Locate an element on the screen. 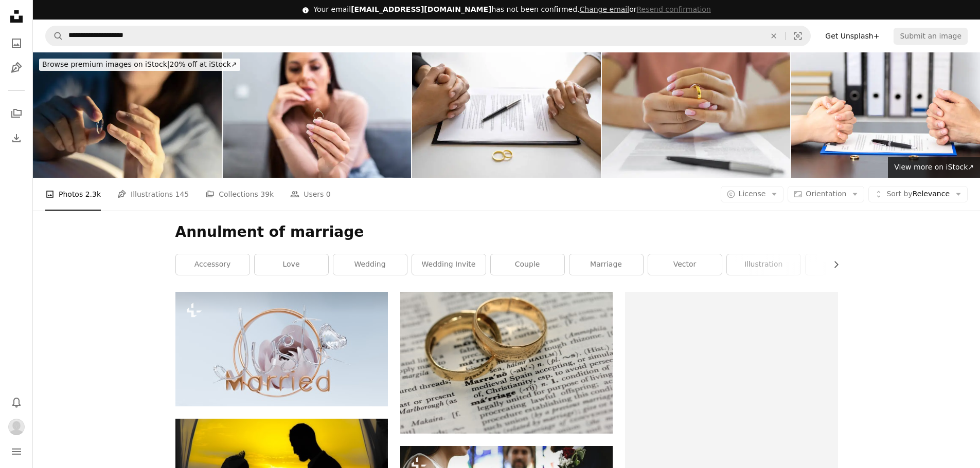  span: 39k is located at coordinates (267, 195).